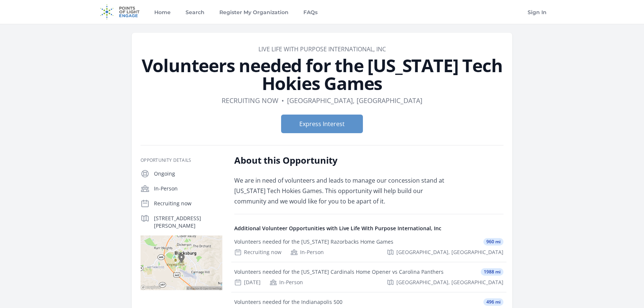  Describe the element at coordinates (188, 189) in the screenshot. I see `p: In-Person` at that location.